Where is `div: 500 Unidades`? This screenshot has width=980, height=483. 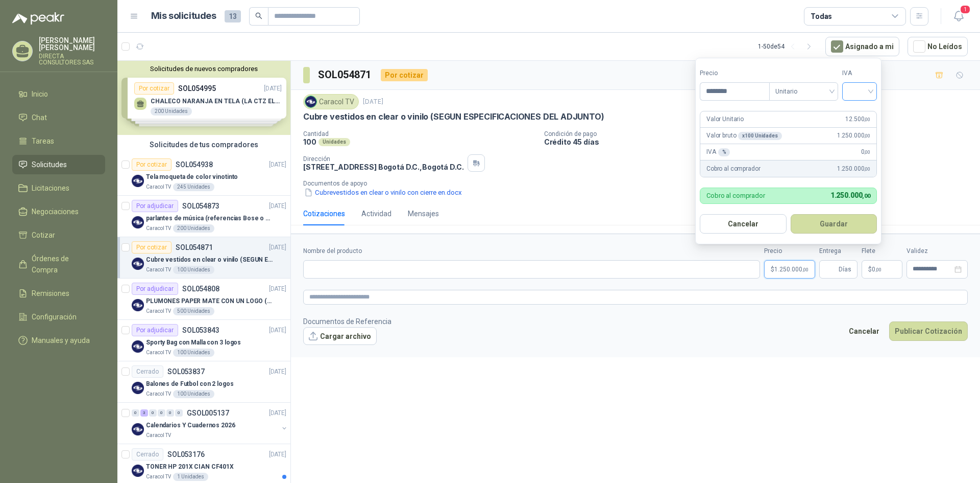 div: 500 Unidades is located at coordinates (194, 311).